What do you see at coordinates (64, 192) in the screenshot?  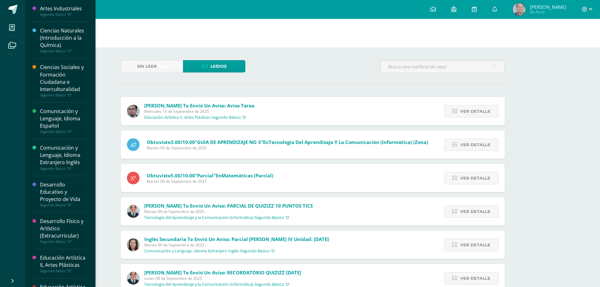 I see `div: Desarrollo Educativo y Proyecto de Vida` at bounding box center [64, 192].